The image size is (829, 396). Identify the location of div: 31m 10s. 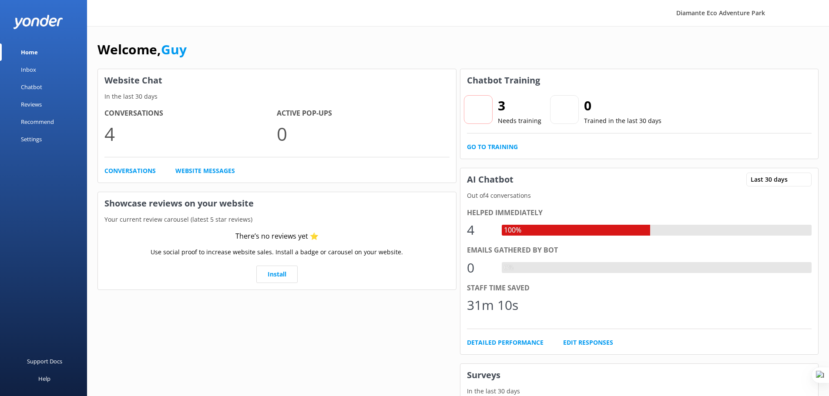
(492, 305).